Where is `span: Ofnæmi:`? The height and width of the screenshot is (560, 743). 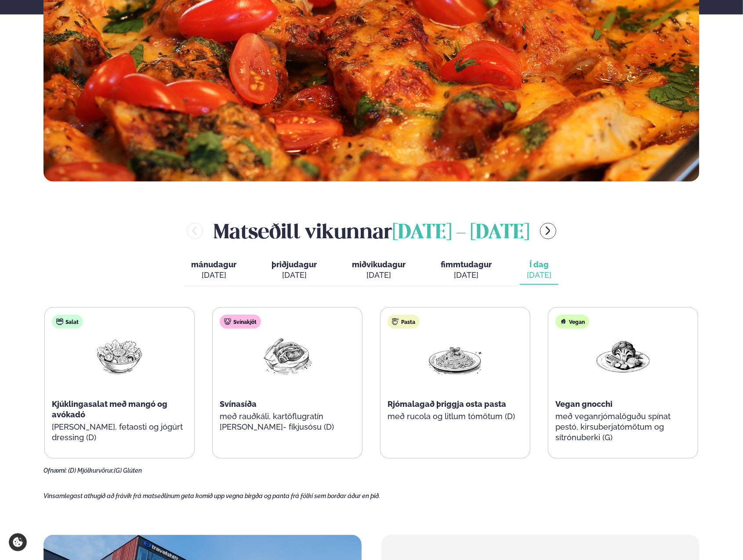
span: Ofnæmi: is located at coordinates (55, 471).